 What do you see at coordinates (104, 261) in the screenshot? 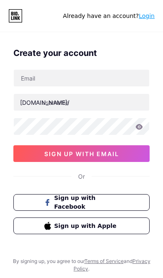
I see `a: Terms of Service` at bounding box center [104, 261].